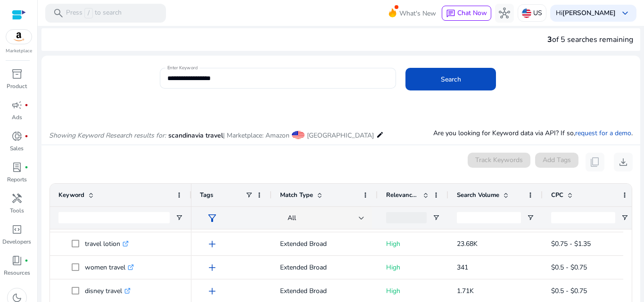 The height and width of the screenshot is (302, 644). Describe the element at coordinates (94, 13) in the screenshot. I see `p: Press to search` at that location.